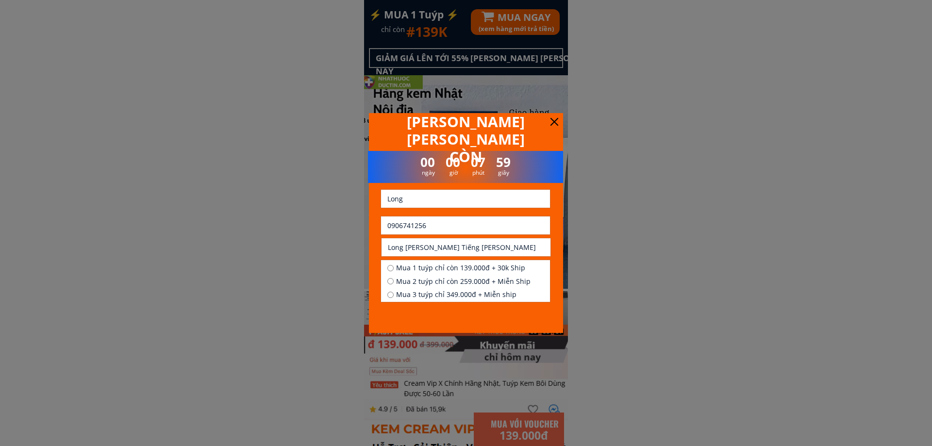 This screenshot has height=446, width=932. I want to click on span: Mua 1 tuýp chỉ còn 139.000đ + 30k Ship, so click(463, 268).